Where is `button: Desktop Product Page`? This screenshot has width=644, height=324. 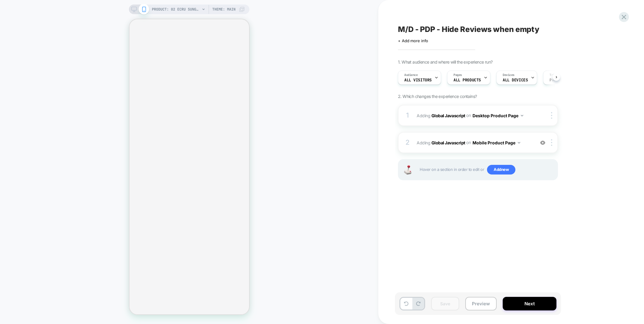 button: Desktop Product Page is located at coordinates (498, 115).